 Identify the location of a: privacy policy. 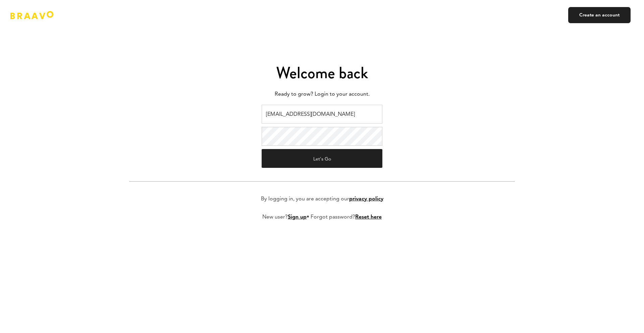
(367, 199).